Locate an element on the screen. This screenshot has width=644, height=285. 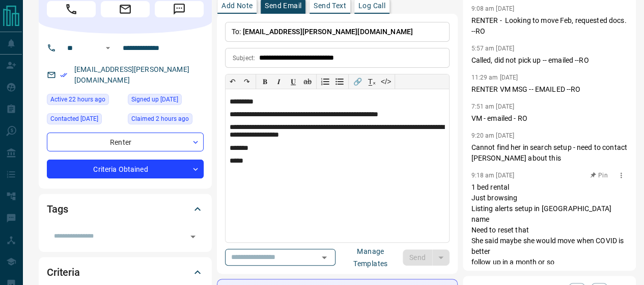
span: Message is located at coordinates (179, 9).